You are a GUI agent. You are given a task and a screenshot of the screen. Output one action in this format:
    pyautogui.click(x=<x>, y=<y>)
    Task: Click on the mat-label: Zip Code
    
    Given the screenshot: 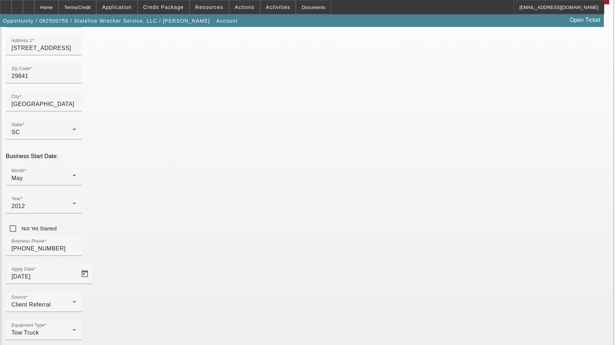 What is the action you would take?
    pyautogui.click(x=21, y=69)
    